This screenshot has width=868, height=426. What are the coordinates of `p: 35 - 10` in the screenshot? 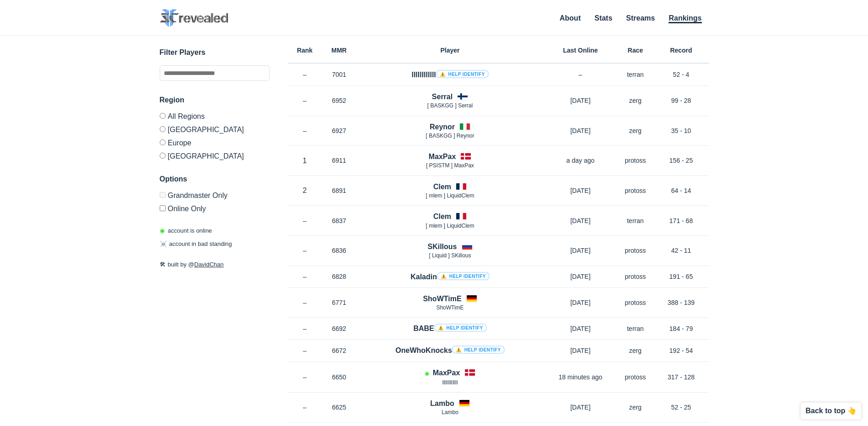 It's located at (681, 131).